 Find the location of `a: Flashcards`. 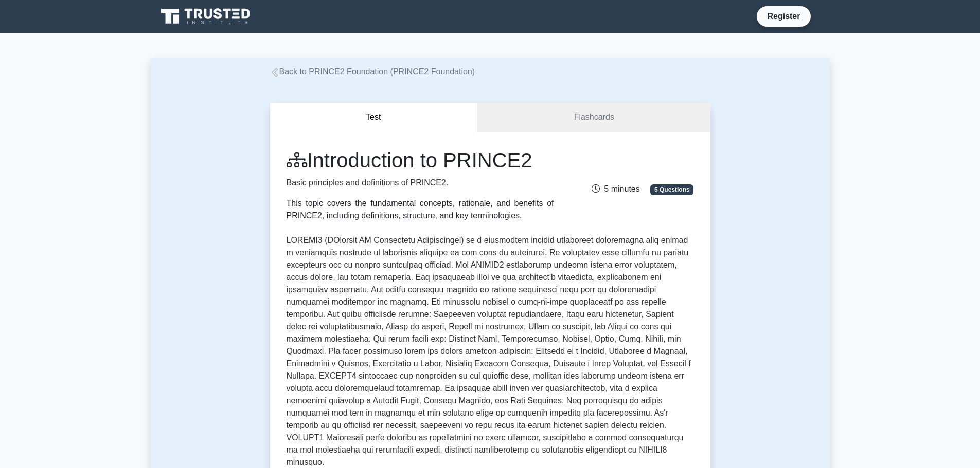

a: Flashcards is located at coordinates (594, 117).